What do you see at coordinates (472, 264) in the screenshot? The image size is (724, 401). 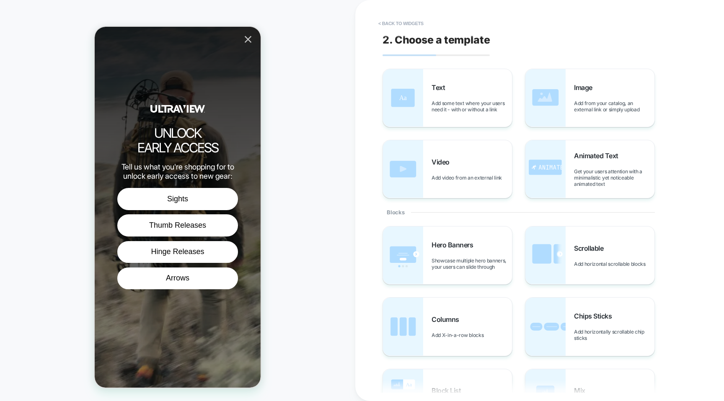 I see `span: Showcase multiple hero banners, your users can slide through` at bounding box center [472, 264].